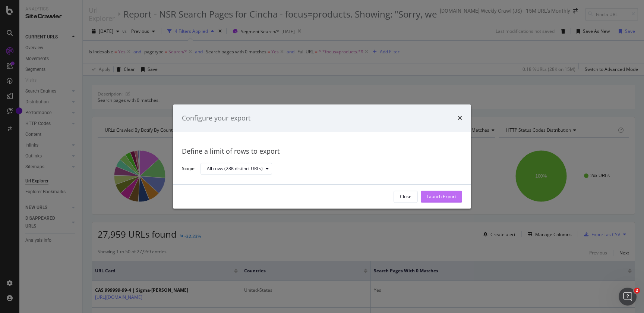 The image size is (644, 313). I want to click on div: Close, so click(406, 196).